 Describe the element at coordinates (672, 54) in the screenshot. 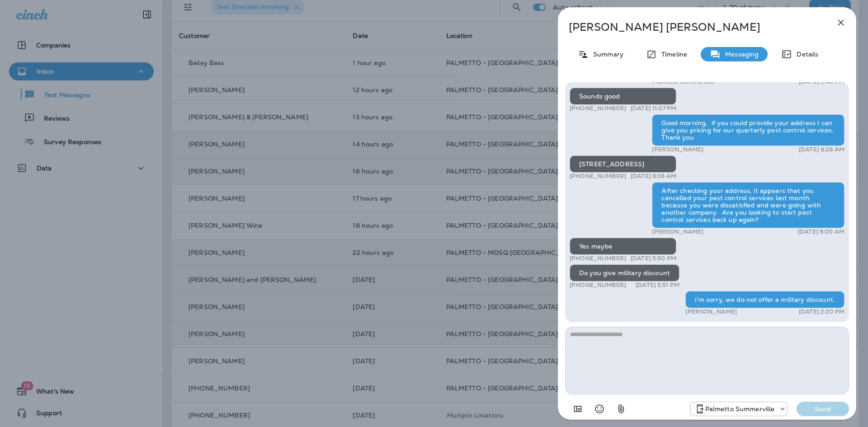

I see `p: Timeline` at that location.